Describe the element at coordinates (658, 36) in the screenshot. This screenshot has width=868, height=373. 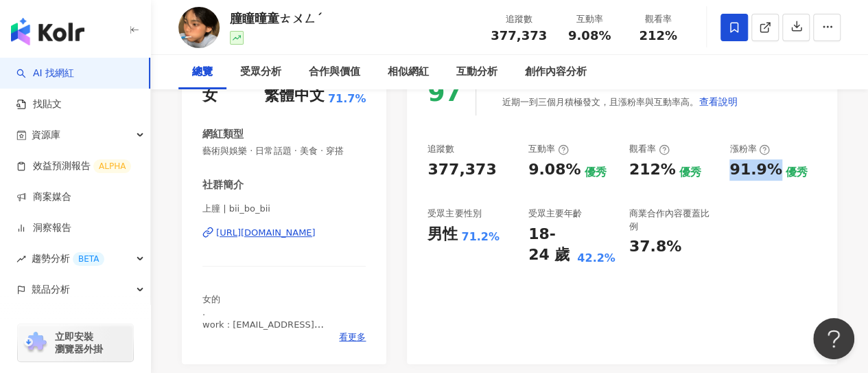
I see `span: 212%` at that location.